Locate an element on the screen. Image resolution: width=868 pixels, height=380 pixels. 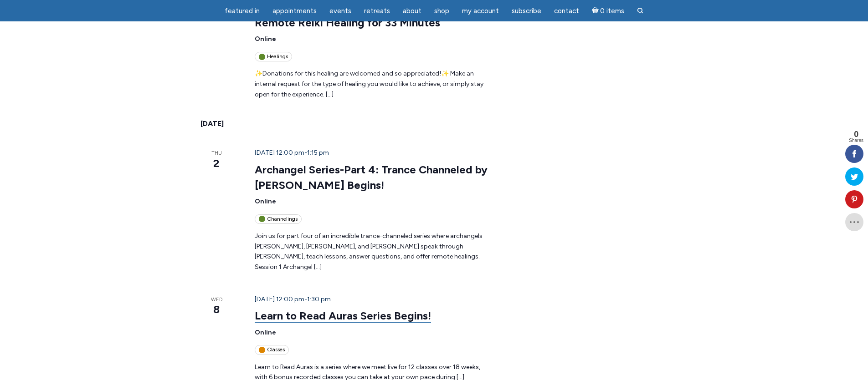
span: 2 is located at coordinates (216, 163).